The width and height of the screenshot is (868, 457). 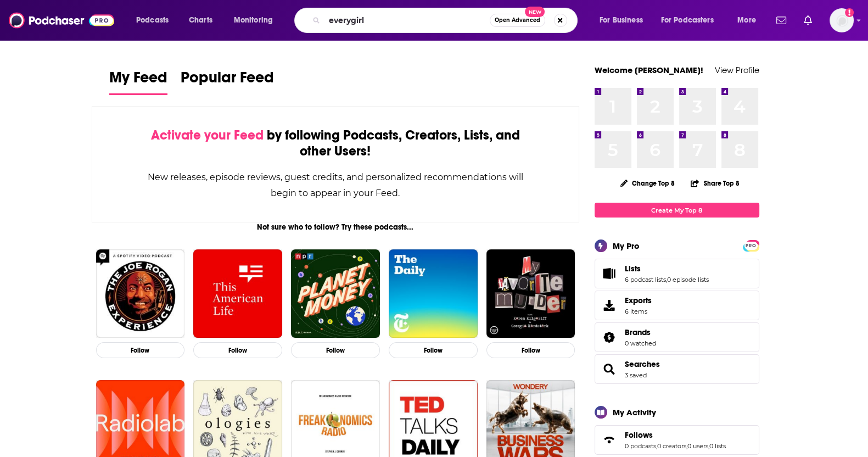 I want to click on a: 0 creators, so click(x=672, y=446).